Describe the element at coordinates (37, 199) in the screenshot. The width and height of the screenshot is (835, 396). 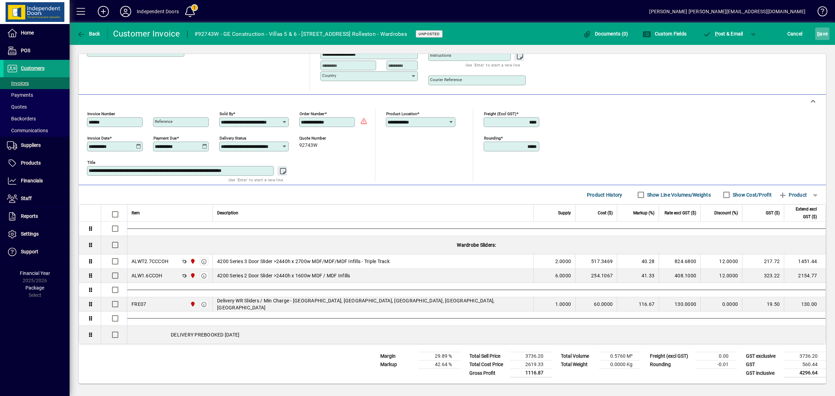
I see `a: Staff` at that location.